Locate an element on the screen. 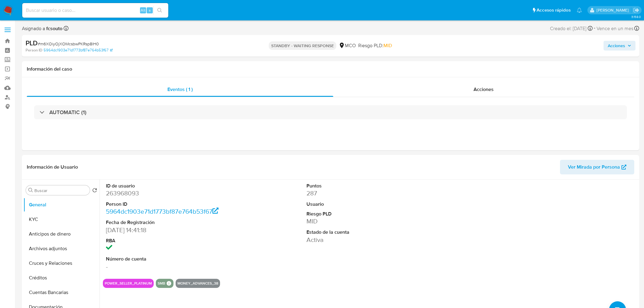 This screenshot has width=644, height=308. dt: Número de cuenta is located at coordinates (169, 259).